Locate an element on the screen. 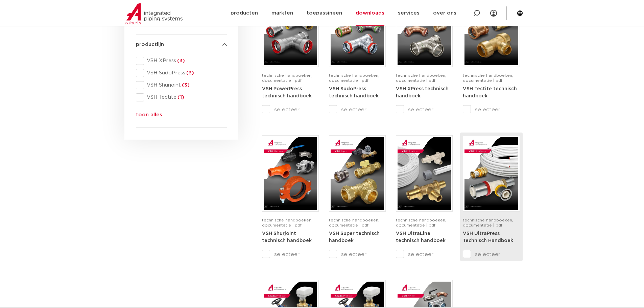  strong: VSH XPress technisch handboek is located at coordinates (423, 93).